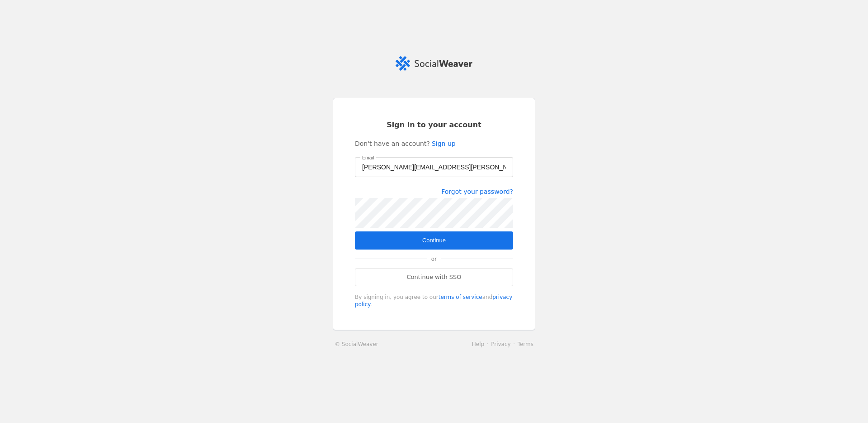 This screenshot has width=868, height=423. I want to click on a: privacy policy, so click(433, 301).